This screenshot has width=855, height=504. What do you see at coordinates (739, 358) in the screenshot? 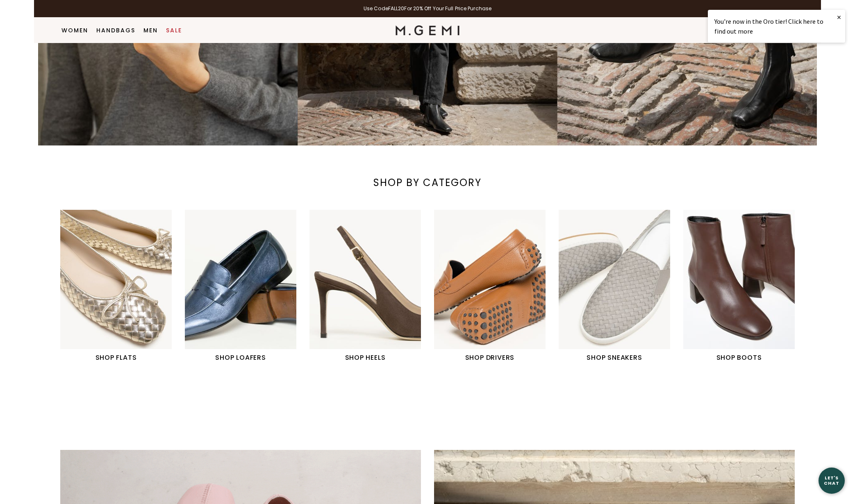
I see `h1: SHOP BOOTS` at bounding box center [739, 358].